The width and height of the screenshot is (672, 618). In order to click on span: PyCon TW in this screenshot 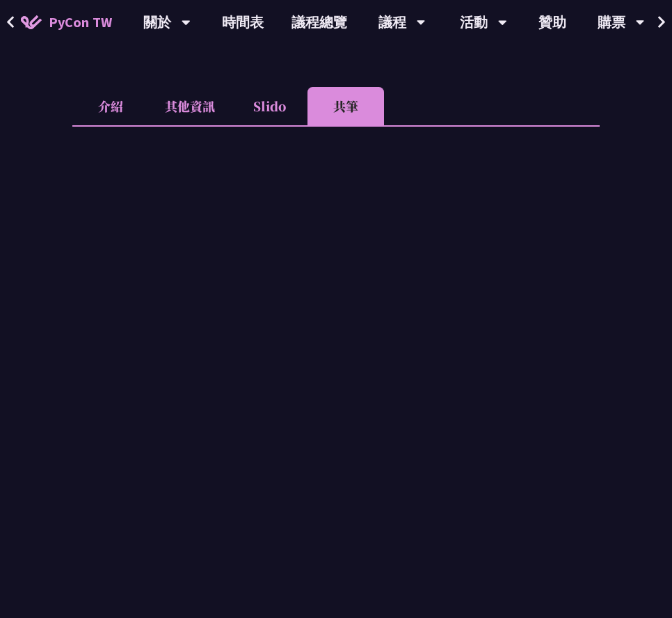, I will do `click(80, 22)`.